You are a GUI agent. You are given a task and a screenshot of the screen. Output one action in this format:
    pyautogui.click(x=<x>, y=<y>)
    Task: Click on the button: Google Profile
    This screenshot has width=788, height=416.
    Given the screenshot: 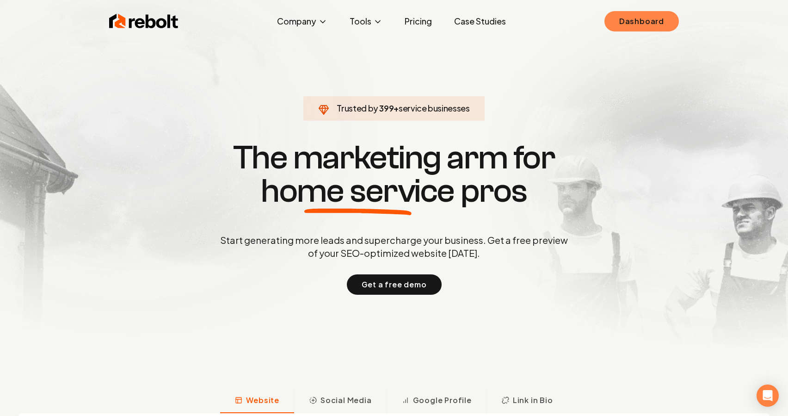 What is the action you would take?
    pyautogui.click(x=437, y=401)
    